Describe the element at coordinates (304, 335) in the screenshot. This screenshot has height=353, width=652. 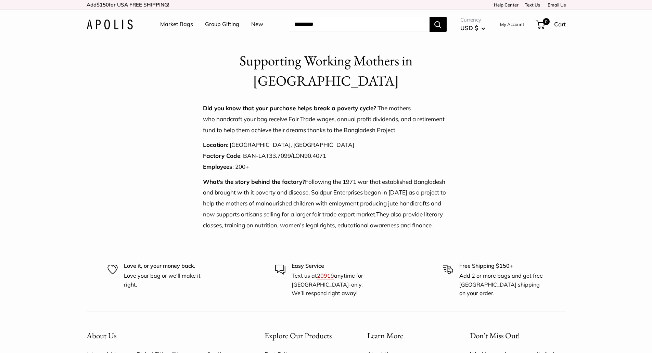
I see `button: Explore Our Products` at that location.